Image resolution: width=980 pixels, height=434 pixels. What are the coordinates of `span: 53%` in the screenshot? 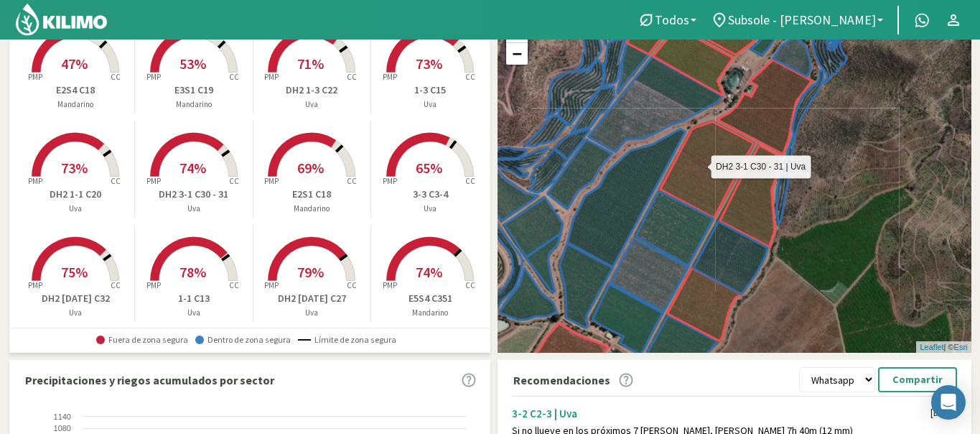 It's located at (193, 63).